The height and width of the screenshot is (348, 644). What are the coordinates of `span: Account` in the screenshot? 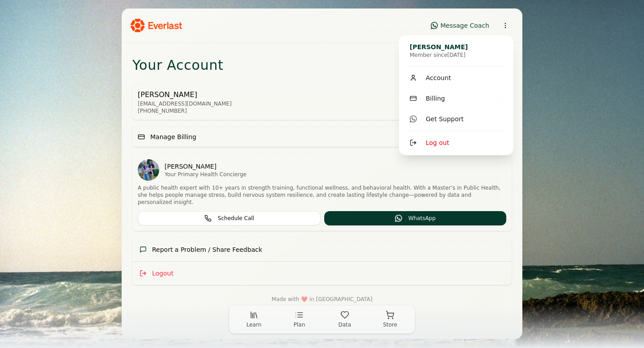 It's located at (438, 78).